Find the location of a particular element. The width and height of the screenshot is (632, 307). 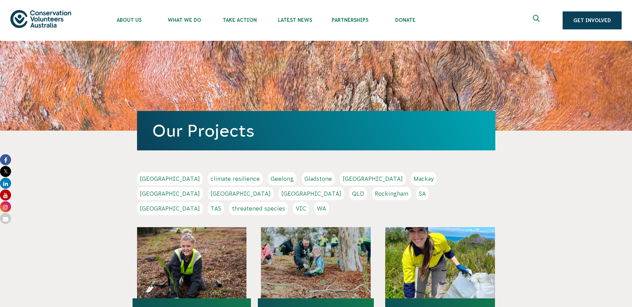

a: Rockingham is located at coordinates (392, 193).